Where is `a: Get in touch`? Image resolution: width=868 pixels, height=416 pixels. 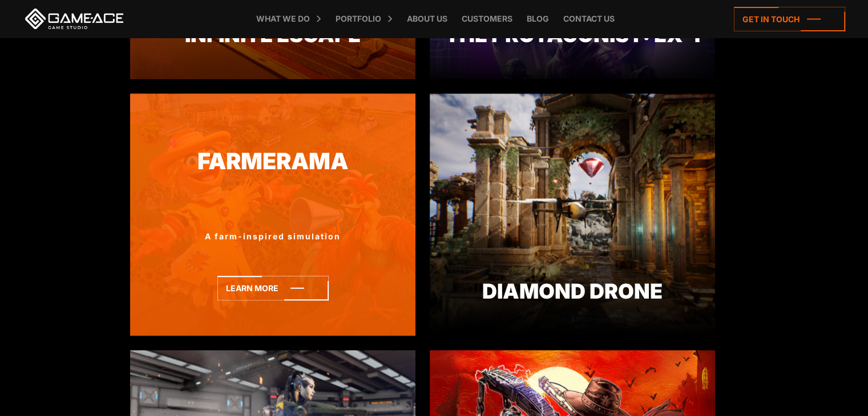
a: Get in touch is located at coordinates (789, 19).